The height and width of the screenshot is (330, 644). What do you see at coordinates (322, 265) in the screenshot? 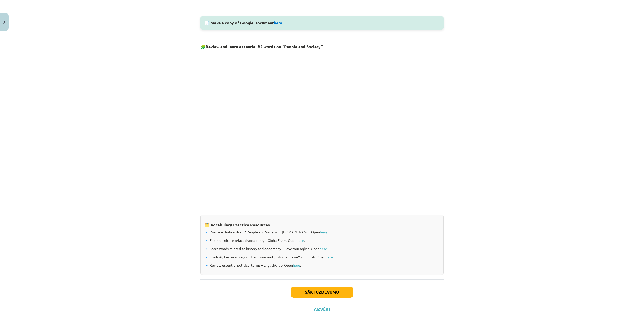
I see `p: 🔹 Review essential political terms – EnglishClub. Open .` at bounding box center [322, 265].